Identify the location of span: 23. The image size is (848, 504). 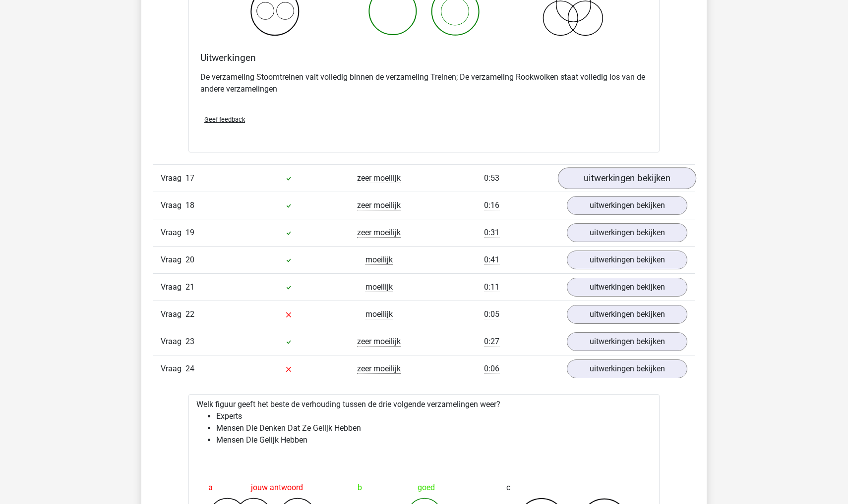
(190, 341).